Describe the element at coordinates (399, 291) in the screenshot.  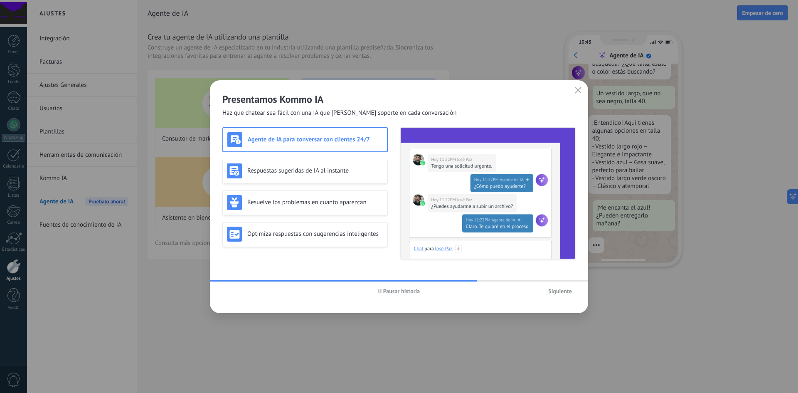
I see `button: Pausar historia` at that location.